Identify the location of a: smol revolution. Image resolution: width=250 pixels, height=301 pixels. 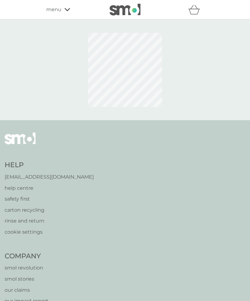
(38, 268).